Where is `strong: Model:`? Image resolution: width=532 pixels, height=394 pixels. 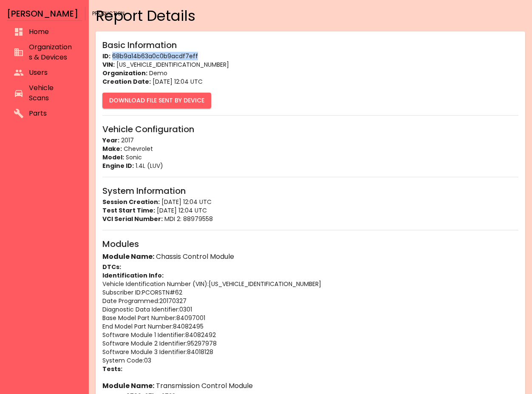
strong: Model: is located at coordinates (113, 157).